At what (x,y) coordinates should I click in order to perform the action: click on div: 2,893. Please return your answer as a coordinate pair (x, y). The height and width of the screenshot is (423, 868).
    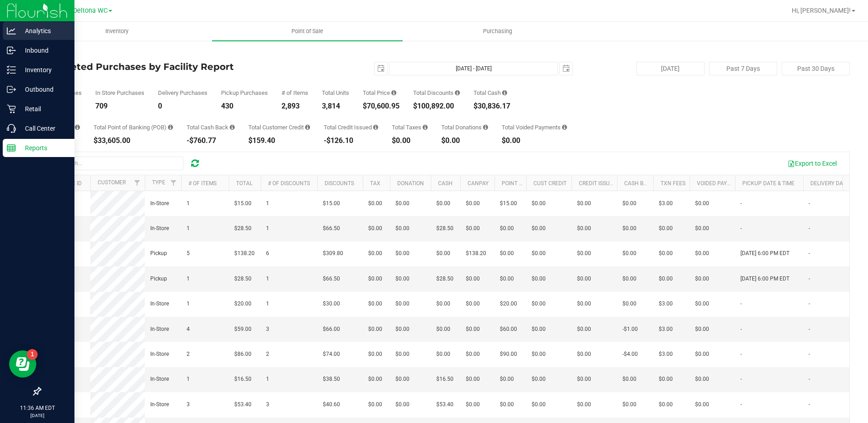
    Looking at the image, I should click on (295, 106).